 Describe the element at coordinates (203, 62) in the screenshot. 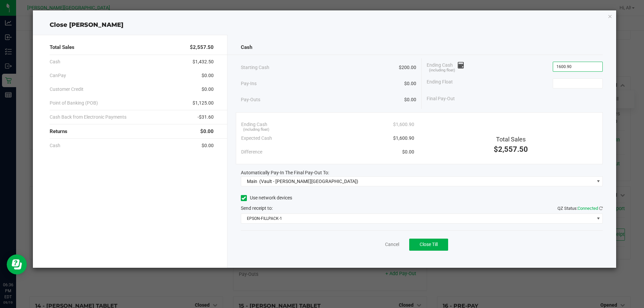

I see `span: $1,432.50` at that location.